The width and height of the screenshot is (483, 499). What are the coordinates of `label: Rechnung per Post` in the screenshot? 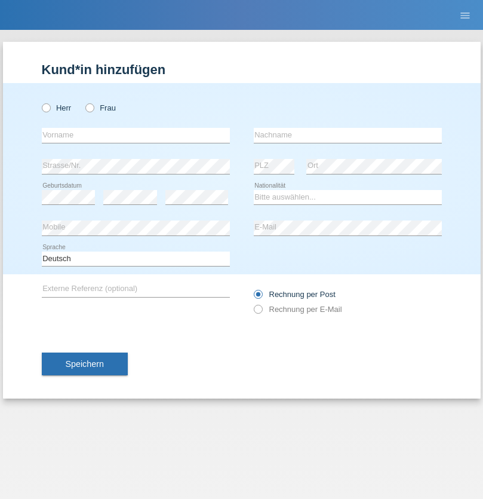 It's located at (294, 294).